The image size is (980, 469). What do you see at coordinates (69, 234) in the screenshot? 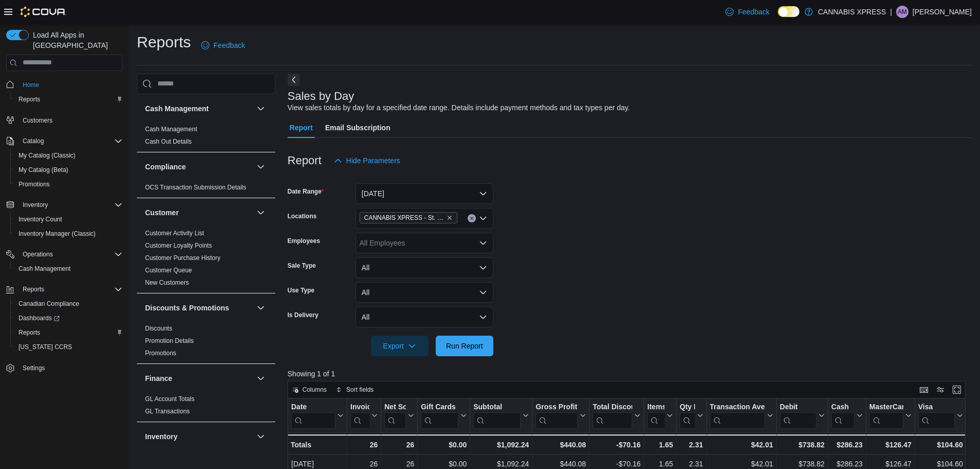
I see `button: Inventory Manager (Classic)` at bounding box center [69, 234].